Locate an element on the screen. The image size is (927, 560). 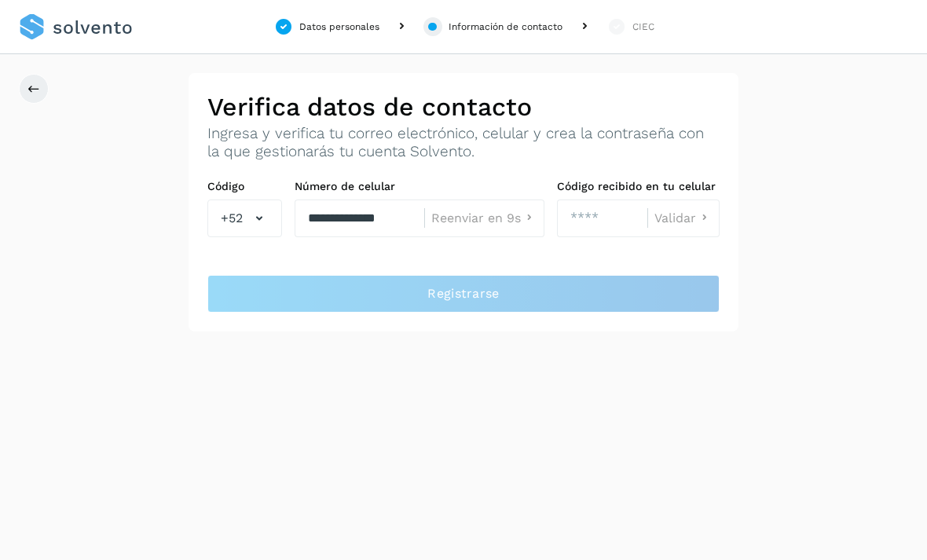
div: CIEC is located at coordinates (644, 26).